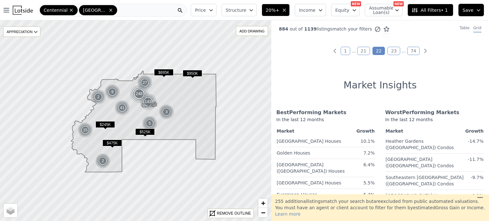 The image size is (489, 221). I want to click on a: Golden Houses, so click(293, 152).